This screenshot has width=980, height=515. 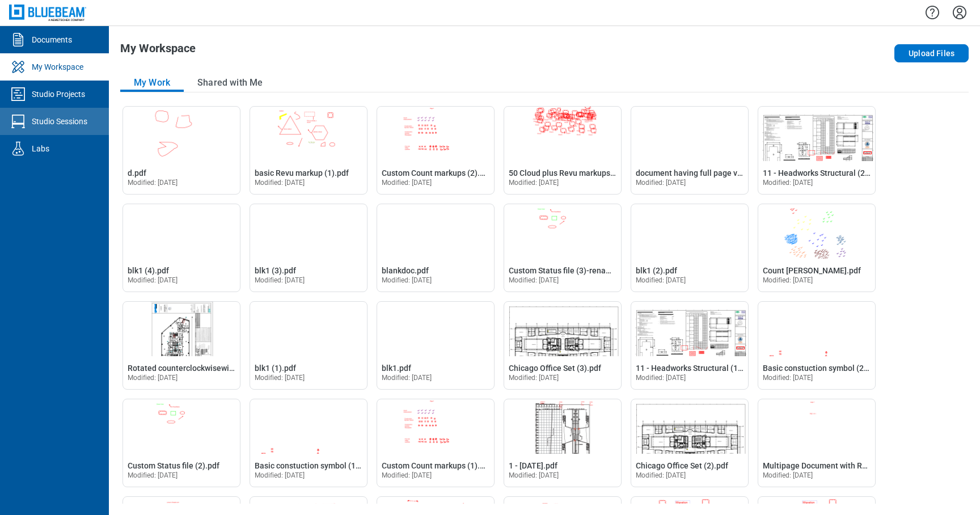 What do you see at coordinates (931, 54) in the screenshot?
I see `button: Upload Files` at bounding box center [931, 54].